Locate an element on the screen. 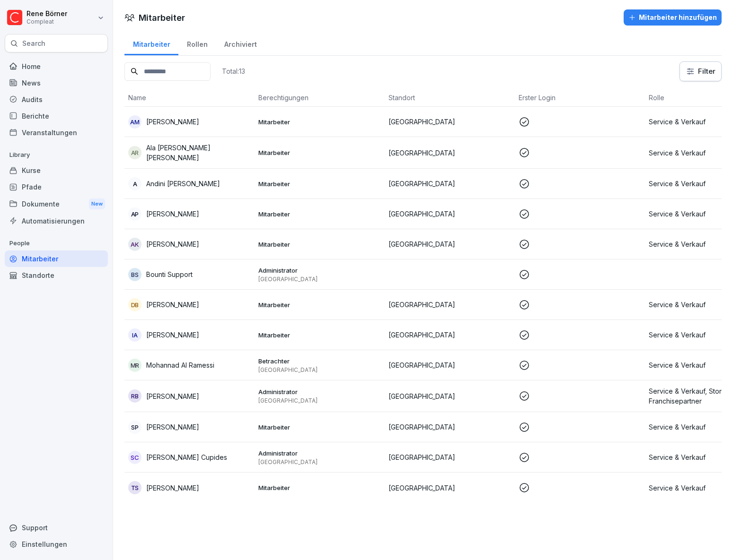 This screenshot has width=733, height=560. p: Rene Börner is located at coordinates (47, 14).